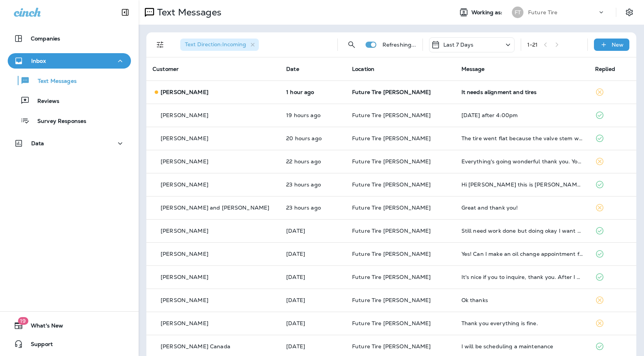  Describe the element at coordinates (363, 69) in the screenshot. I see `span: Location` at that location.